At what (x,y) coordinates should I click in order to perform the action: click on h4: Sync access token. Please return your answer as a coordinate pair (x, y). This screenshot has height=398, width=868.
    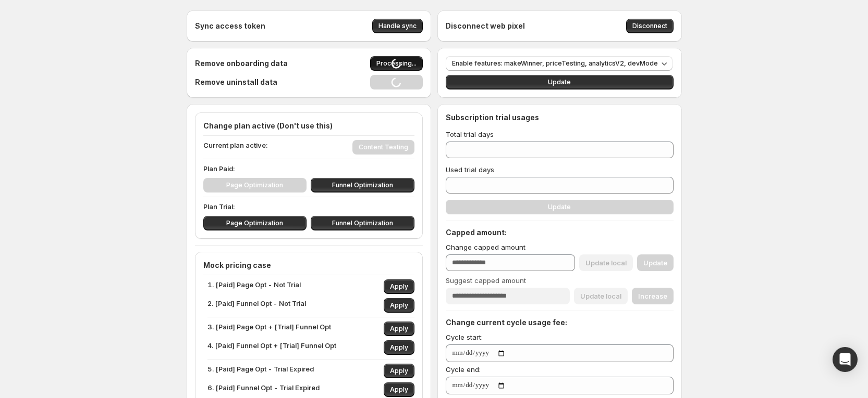
    Looking at the image, I should click on (229, 26).